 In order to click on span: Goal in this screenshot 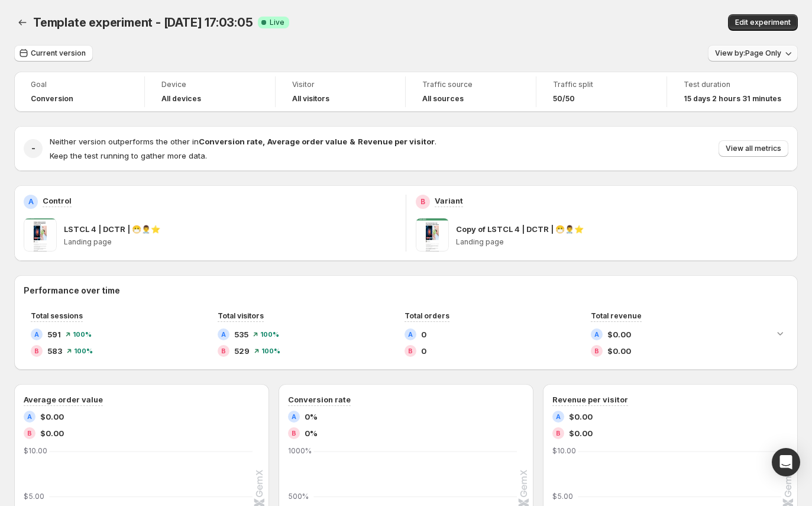, I will do `click(79, 85)`.